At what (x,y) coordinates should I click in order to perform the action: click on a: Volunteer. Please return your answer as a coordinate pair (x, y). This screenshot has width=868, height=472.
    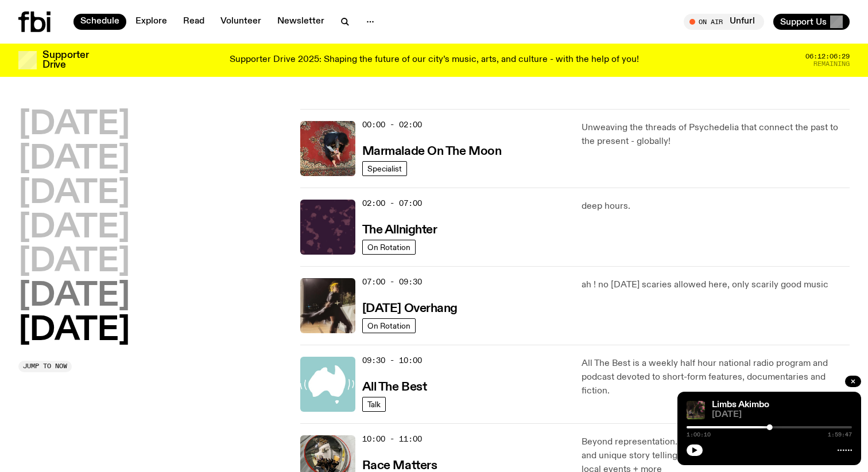
    Looking at the image, I should click on (241, 22).